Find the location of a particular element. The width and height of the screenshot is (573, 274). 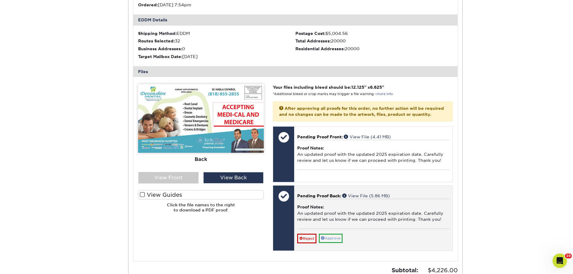

a: Approve is located at coordinates (331, 238).